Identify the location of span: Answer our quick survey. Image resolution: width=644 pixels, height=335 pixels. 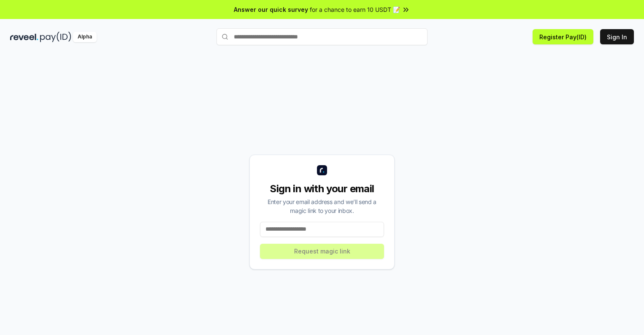
(271, 10).